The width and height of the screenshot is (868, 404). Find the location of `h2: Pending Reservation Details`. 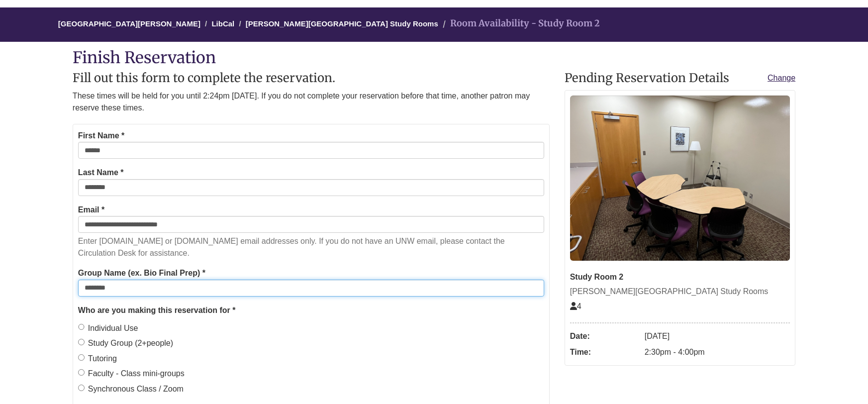

h2: Pending Reservation Details is located at coordinates (680, 78).